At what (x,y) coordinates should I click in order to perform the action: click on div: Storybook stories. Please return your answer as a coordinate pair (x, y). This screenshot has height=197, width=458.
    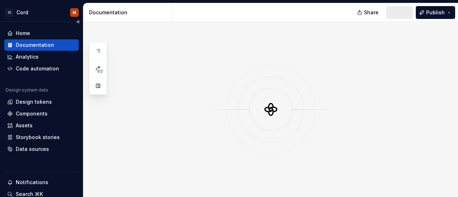
    Looking at the image, I should click on (38, 137).